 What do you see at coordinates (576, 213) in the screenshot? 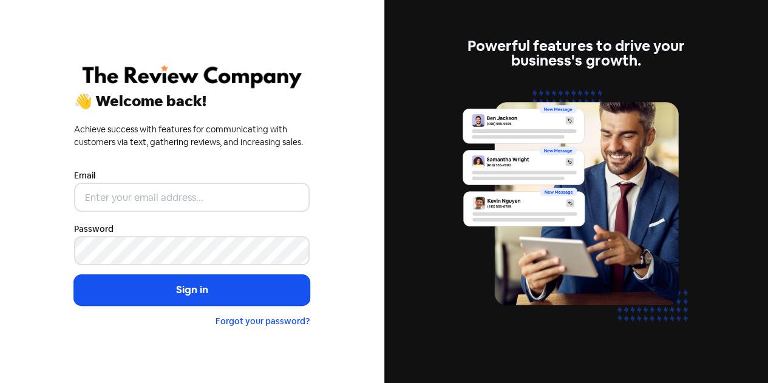
I see `img: inbox` at bounding box center [576, 213].